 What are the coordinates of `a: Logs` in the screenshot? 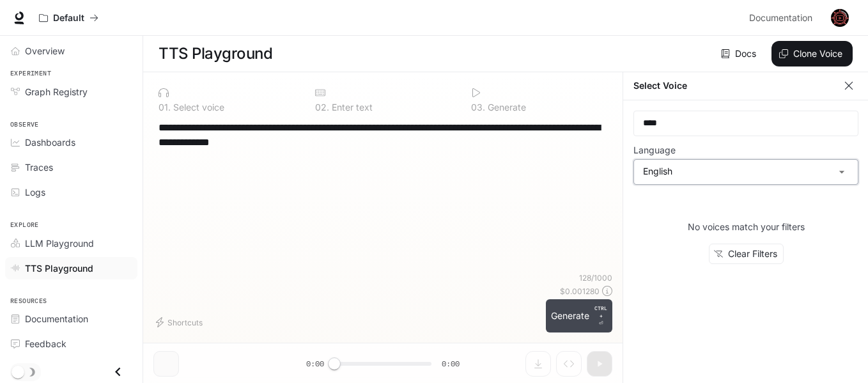 It's located at (71, 192).